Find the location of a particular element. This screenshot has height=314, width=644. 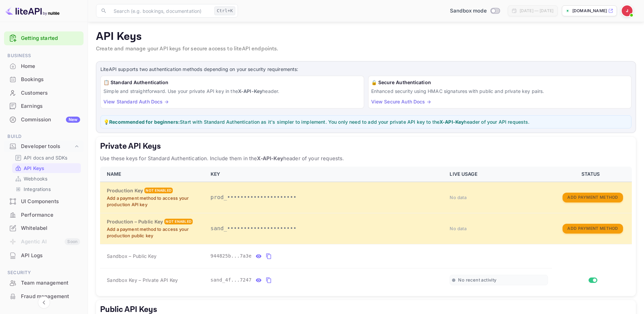

button: Collapse navigation is located at coordinates (44, 303).